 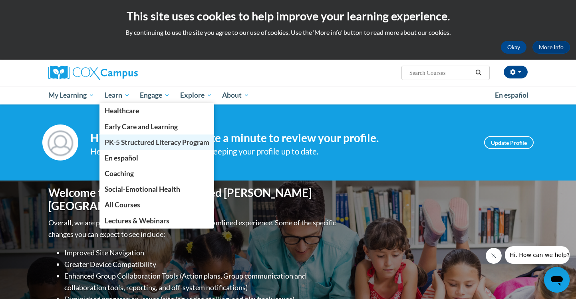 What do you see at coordinates (552, 47) in the screenshot?
I see `a: More Info` at bounding box center [552, 47].